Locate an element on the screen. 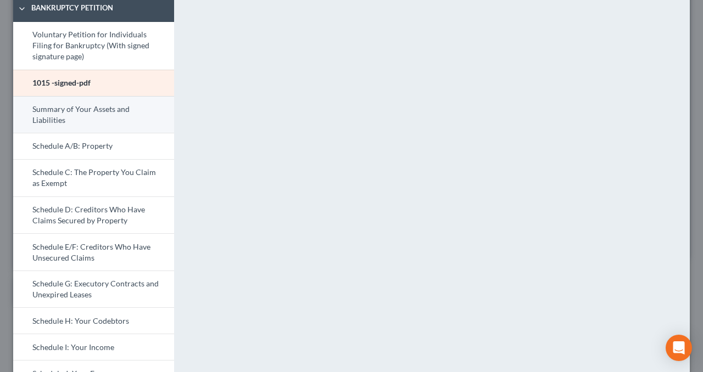 This screenshot has width=703, height=372. a: Schedule G: Executory Contracts and Unexpired Leases is located at coordinates (93, 289).